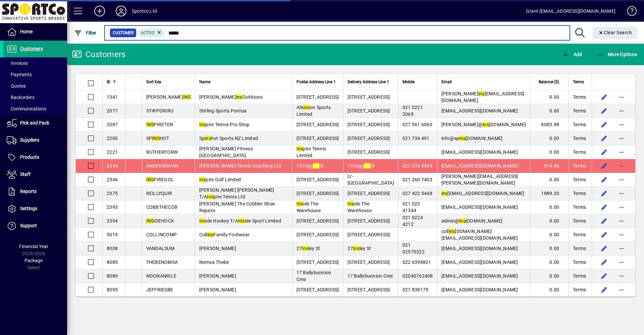  What do you see at coordinates (34, 123) in the screenshot?
I see `span: Pick and Pack` at bounding box center [34, 123].